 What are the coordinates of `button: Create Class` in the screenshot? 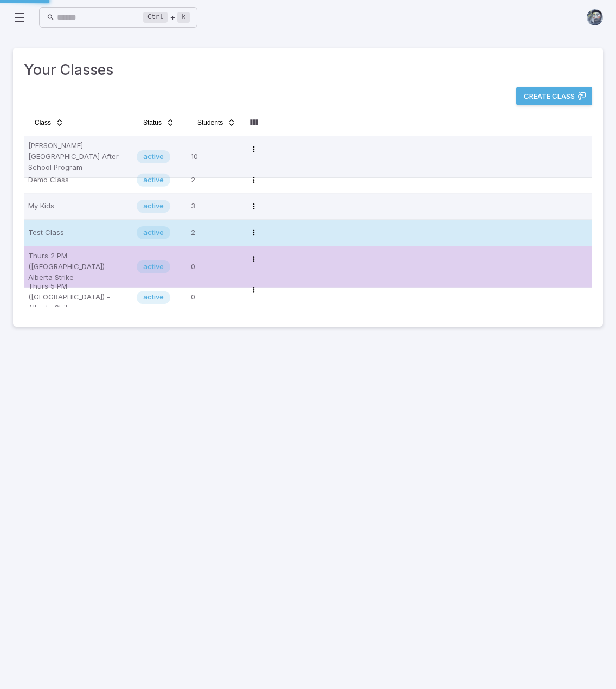 It's located at (554, 96).